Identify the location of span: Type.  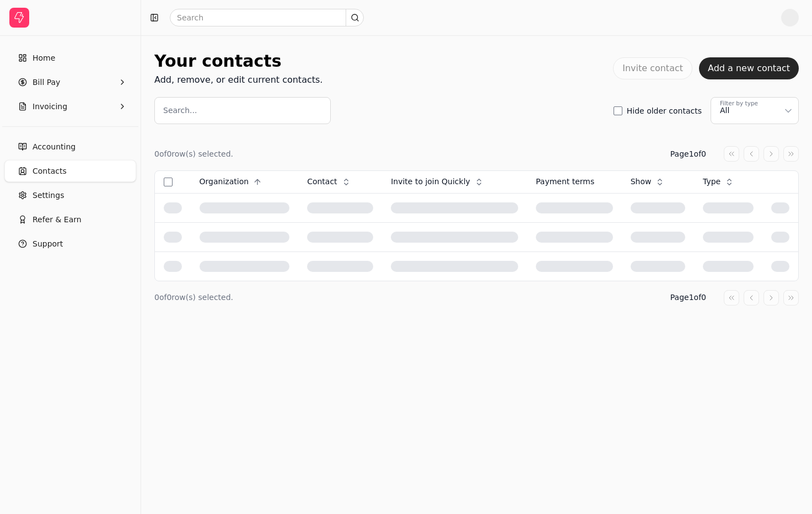
(712, 181).